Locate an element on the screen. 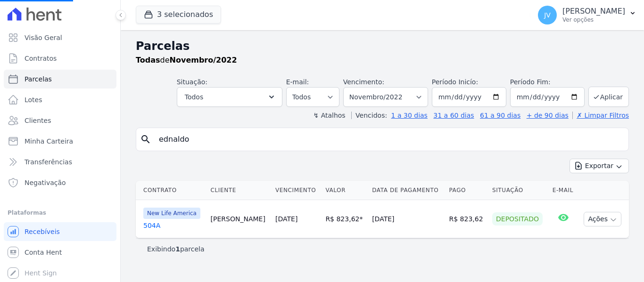  a: Contratos is located at coordinates (60, 59).